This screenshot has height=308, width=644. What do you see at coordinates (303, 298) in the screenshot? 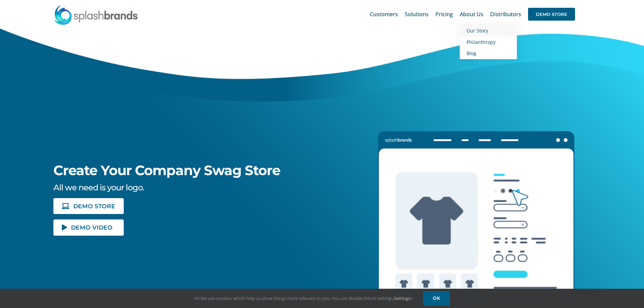
I see `span: Hi! We use cookies, which help us show things more relevant to you. You can disable this in setti...` at bounding box center [303, 298].